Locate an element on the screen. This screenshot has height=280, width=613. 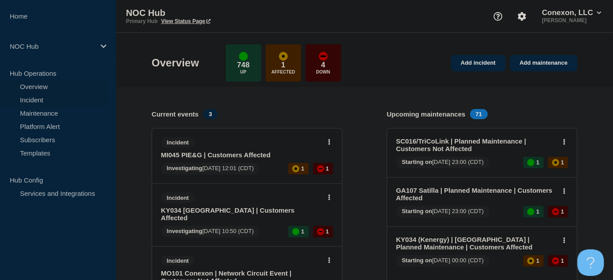
a: MI045 PIE&G | Customers Affected is located at coordinates (241, 155).